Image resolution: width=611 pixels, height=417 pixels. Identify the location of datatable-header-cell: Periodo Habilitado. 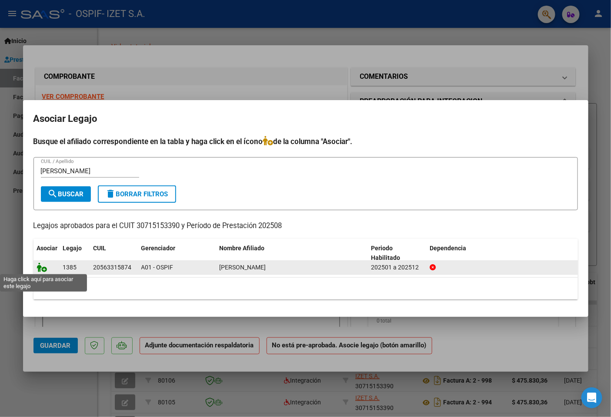
(397, 253).